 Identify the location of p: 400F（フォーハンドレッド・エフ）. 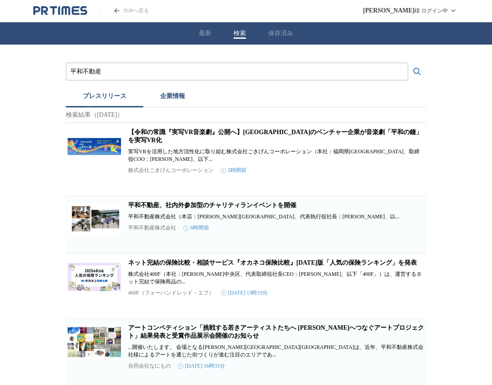
(171, 293).